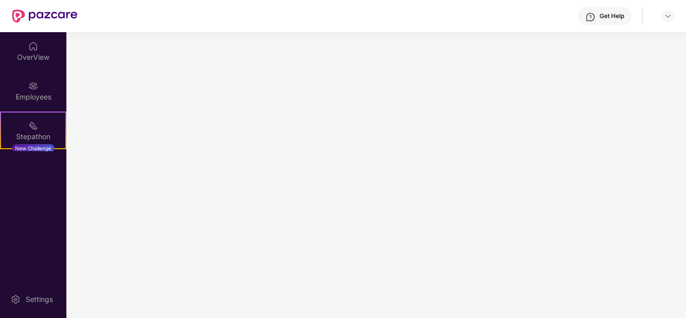  Describe the element at coordinates (33, 137) in the screenshot. I see `div: Stepathon` at that location.